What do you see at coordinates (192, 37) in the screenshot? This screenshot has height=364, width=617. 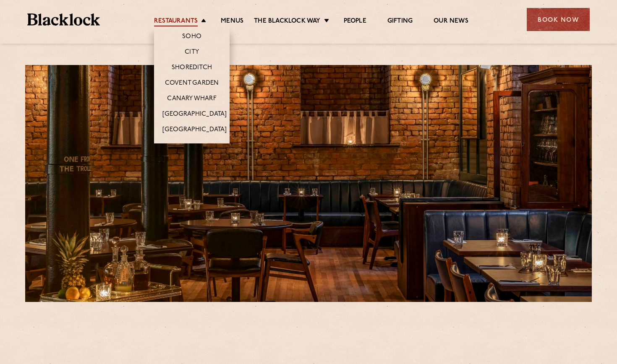 I see `a: Soho` at bounding box center [192, 37].